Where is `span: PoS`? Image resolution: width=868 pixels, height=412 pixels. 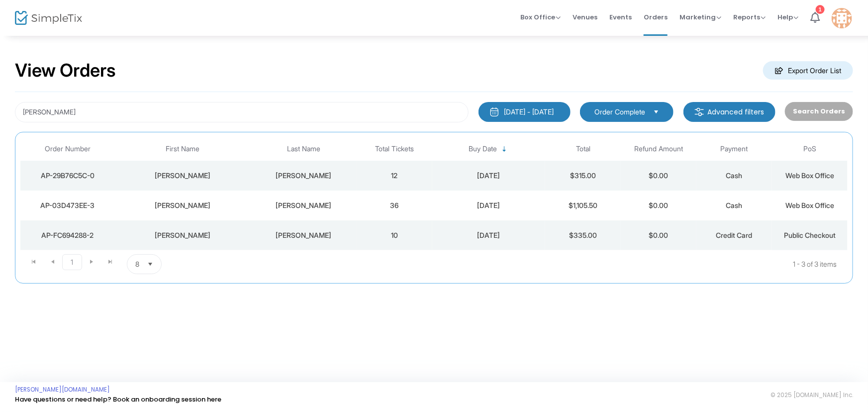 span: PoS is located at coordinates (810, 149).